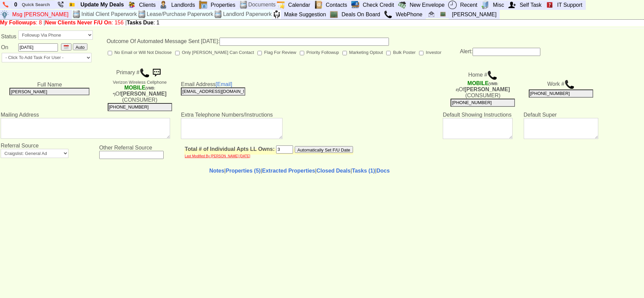 This screenshot has height=298, width=644. Describe the element at coordinates (9, 37) in the screenshot. I see `td: Status` at that location.